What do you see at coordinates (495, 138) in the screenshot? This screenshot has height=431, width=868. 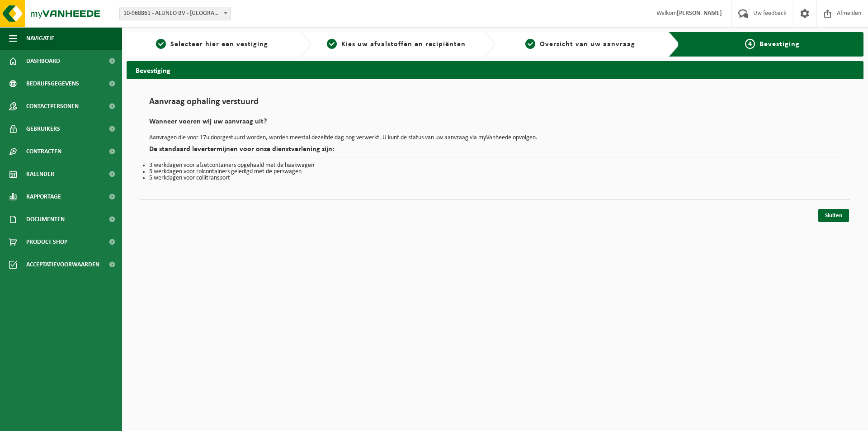 I see `p: Aanvragen die voor 17u doorgestuurd worden, worden meestal dezelfde dag nog verwerkt. U kunt de s...` at bounding box center [495, 138].